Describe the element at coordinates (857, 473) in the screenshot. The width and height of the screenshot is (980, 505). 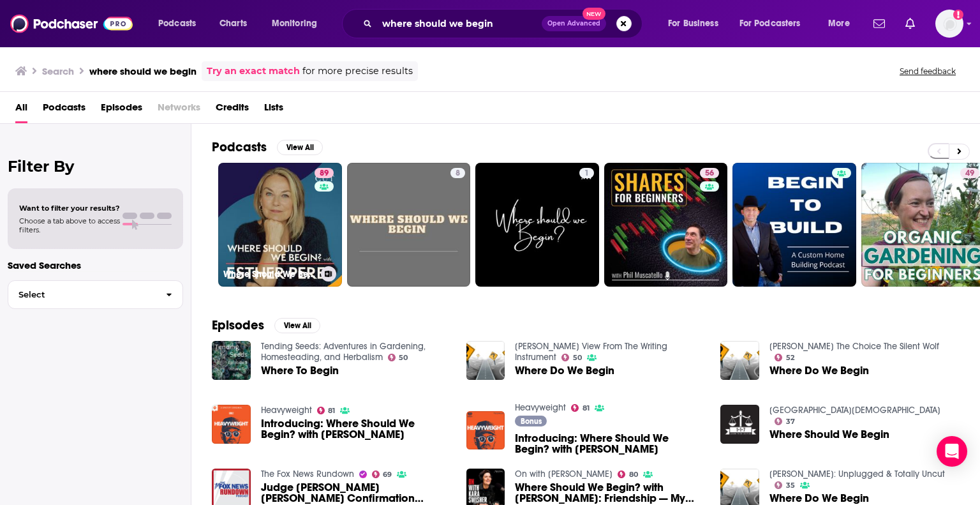
I see `a: Arroe Collins: Unplugged & Totally Uncut` at that location.